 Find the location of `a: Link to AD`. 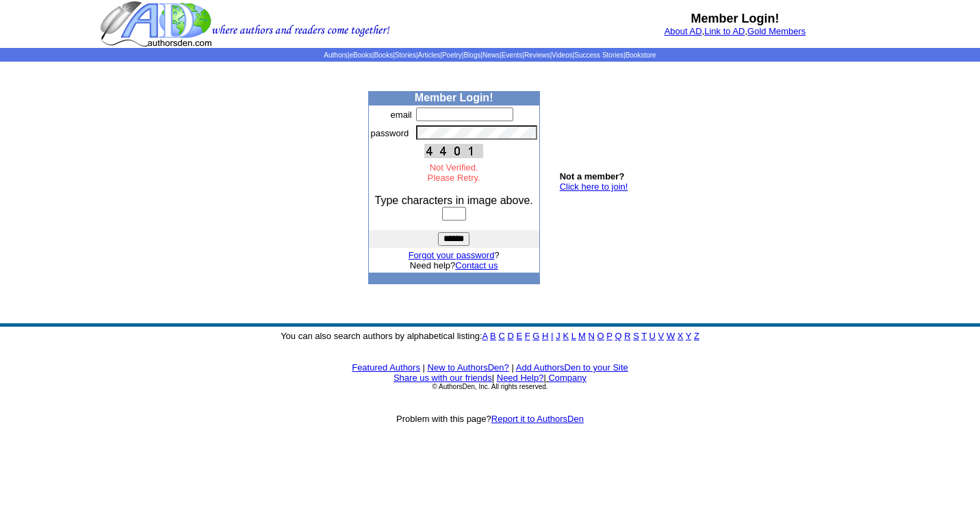

a: Link to AD is located at coordinates (724, 30).